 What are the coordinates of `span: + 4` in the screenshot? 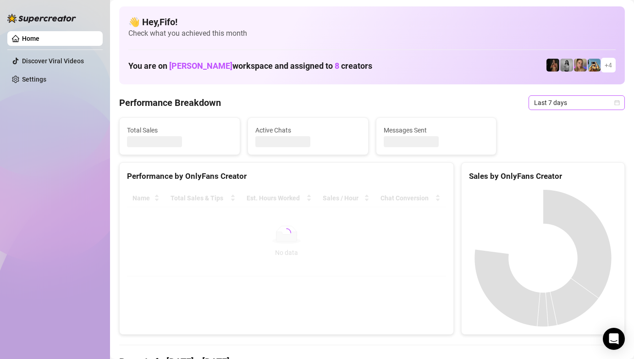 It's located at (608, 65).